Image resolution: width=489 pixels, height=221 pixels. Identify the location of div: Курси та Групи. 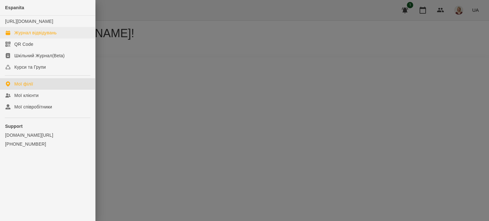
(30, 67).